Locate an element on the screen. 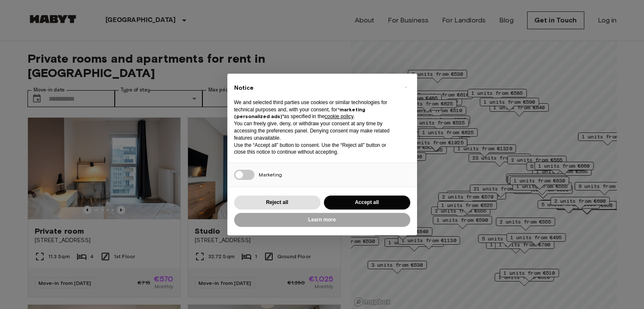  button: Learn more is located at coordinates (322, 220).